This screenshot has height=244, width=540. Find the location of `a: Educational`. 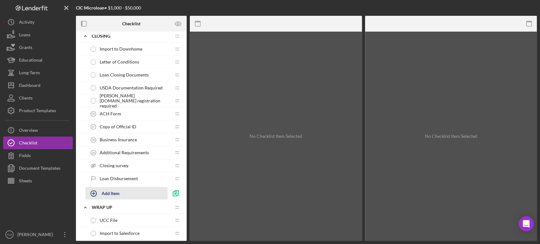

a: Educational is located at coordinates (38, 60).